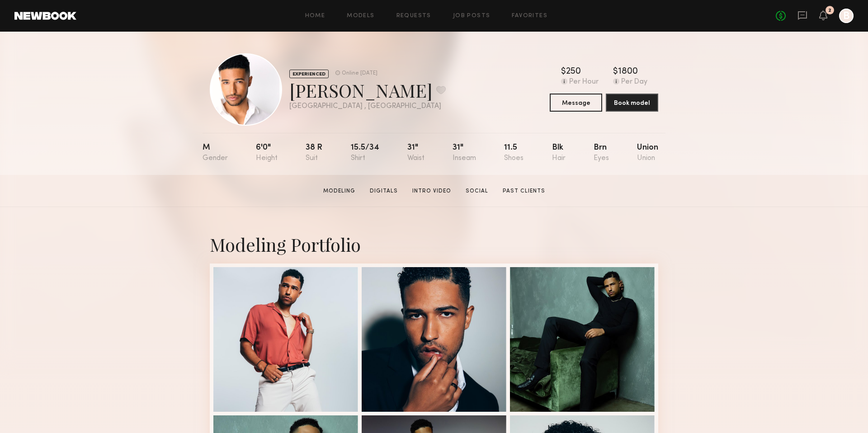 The height and width of the screenshot is (433, 868). I want to click on div: 2, so click(830, 10).